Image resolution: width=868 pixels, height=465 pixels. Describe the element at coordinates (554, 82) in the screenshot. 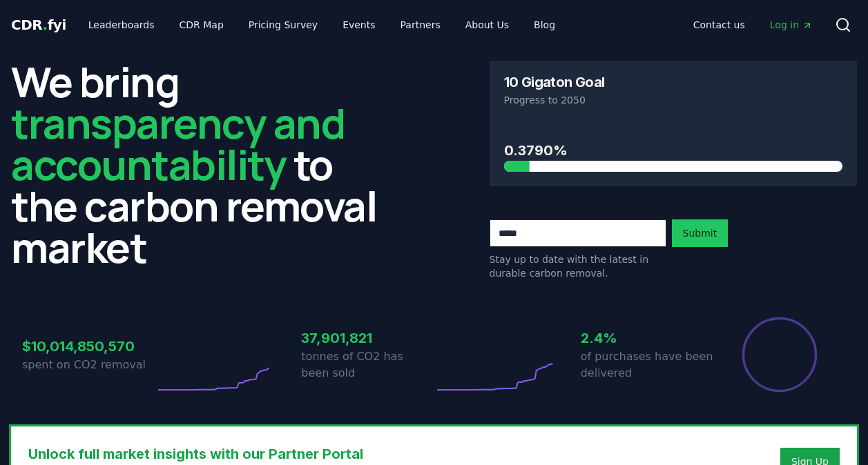

I see `h3: 10 Gigaton Goal` at that location.